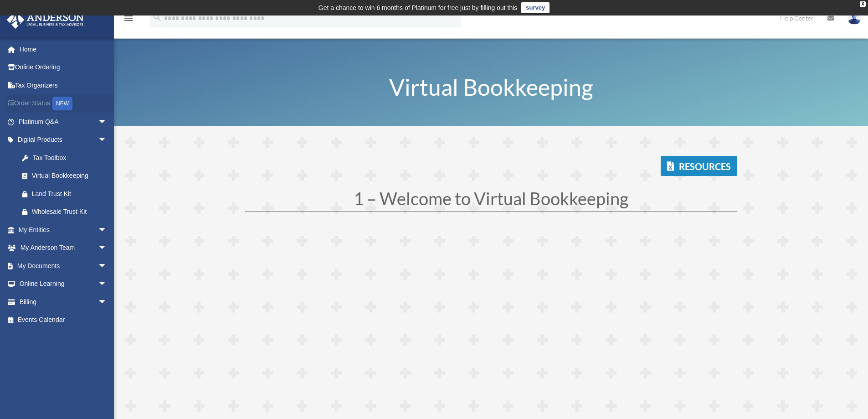 Image resolution: width=868 pixels, height=419 pixels. What do you see at coordinates (71, 158) in the screenshot?
I see `div: Tax Toolbox` at bounding box center [71, 158].